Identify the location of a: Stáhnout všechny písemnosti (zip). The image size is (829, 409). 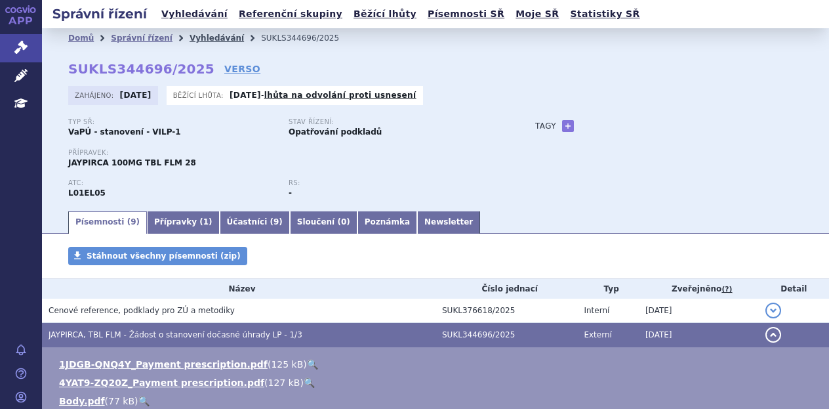
(157, 256).